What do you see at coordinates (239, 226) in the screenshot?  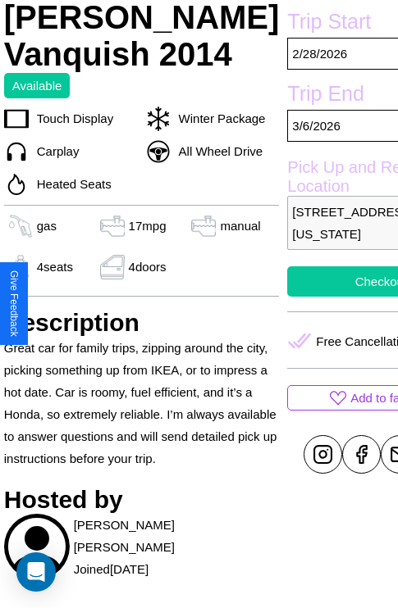 I see `p: manual` at bounding box center [239, 226].